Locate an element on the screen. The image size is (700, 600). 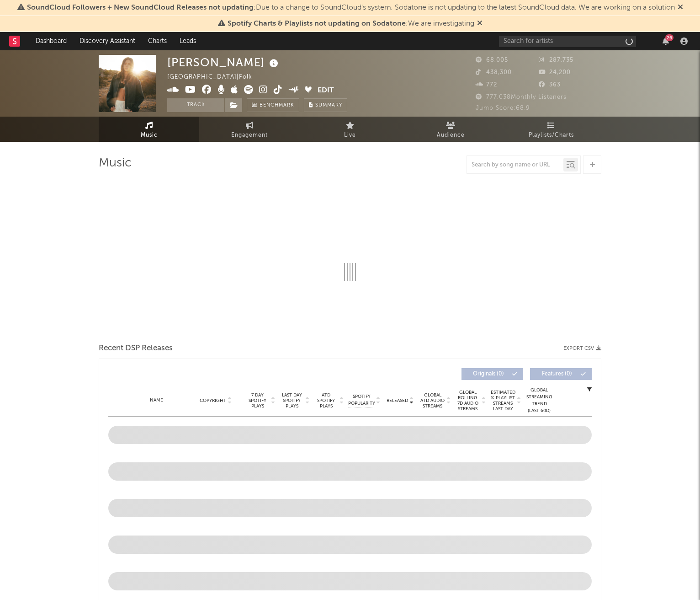
a: Engagement is located at coordinates (249, 129).